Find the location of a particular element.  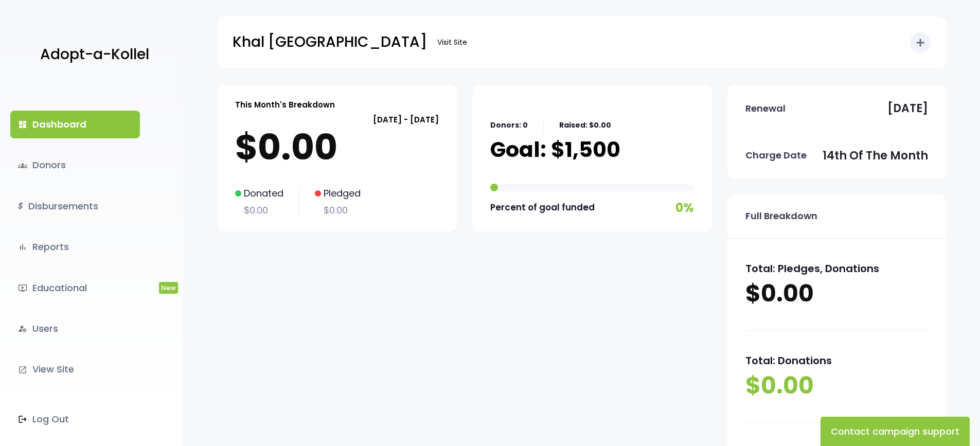

p: Donated is located at coordinates (260, 194).